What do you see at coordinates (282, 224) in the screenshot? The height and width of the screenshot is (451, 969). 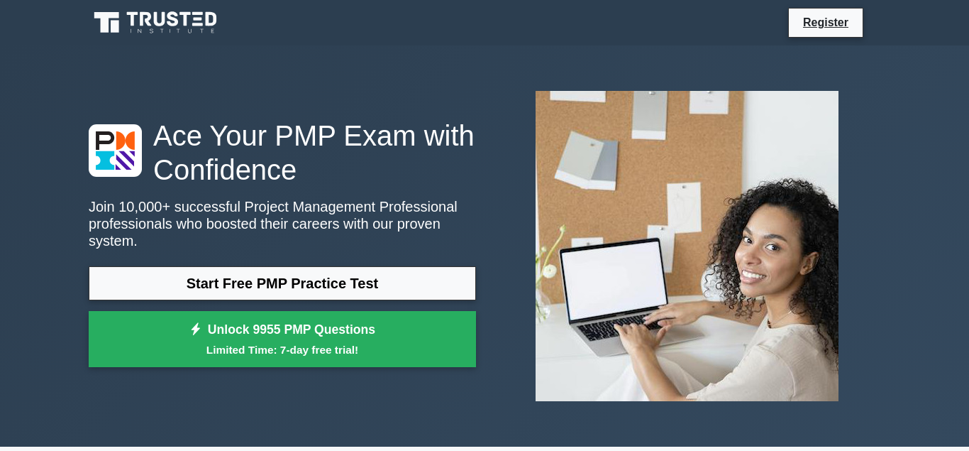 I see `p: Join 10,000+ successful Project Management Professional professionals who boosted their careers w...` at bounding box center [282, 224].